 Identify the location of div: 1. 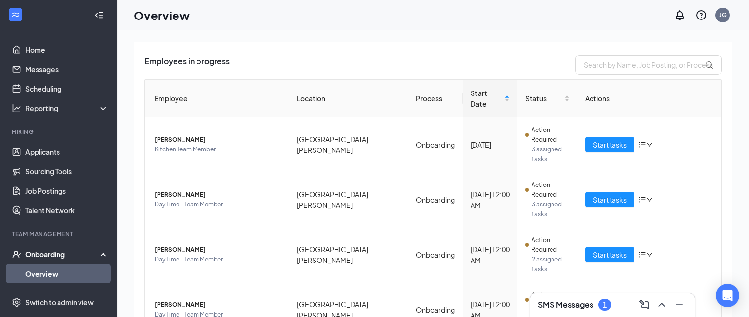
(604, 305).